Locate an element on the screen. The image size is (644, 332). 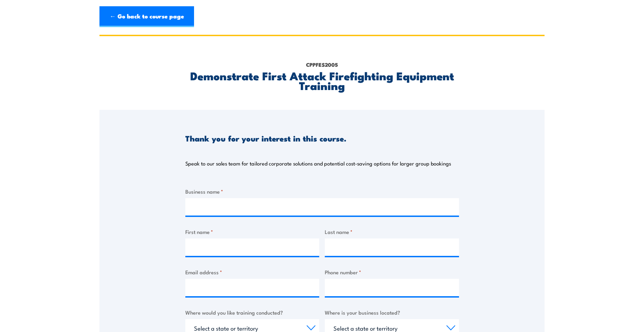
label: Where would you like training conducted? is located at coordinates (253, 312).